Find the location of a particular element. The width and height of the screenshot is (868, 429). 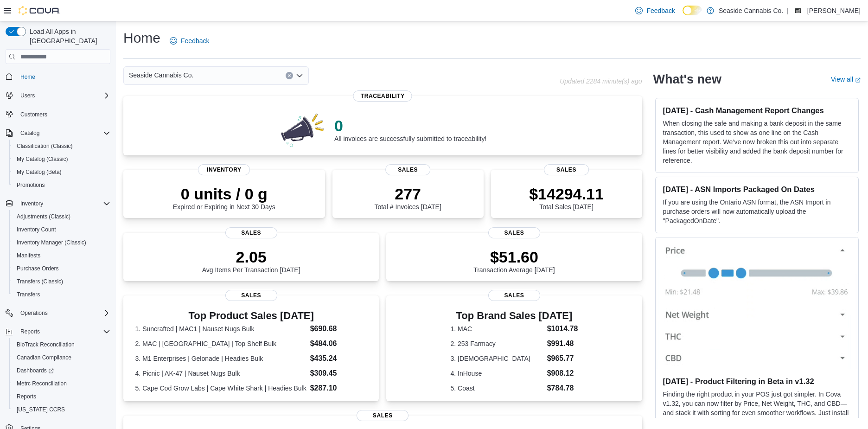

span: Dashboards is located at coordinates (35, 370).